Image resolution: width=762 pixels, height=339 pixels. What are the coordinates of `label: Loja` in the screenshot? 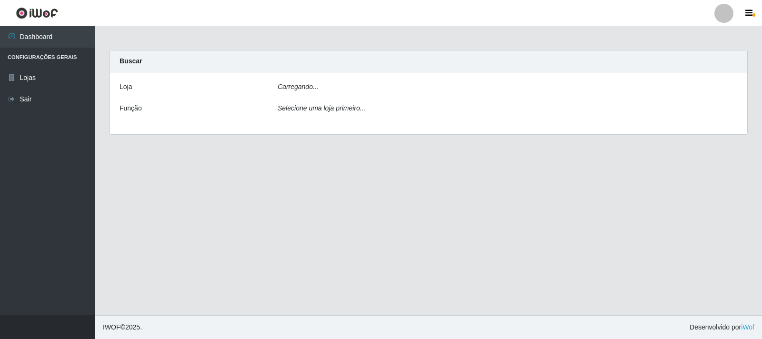 It's located at (126, 87).